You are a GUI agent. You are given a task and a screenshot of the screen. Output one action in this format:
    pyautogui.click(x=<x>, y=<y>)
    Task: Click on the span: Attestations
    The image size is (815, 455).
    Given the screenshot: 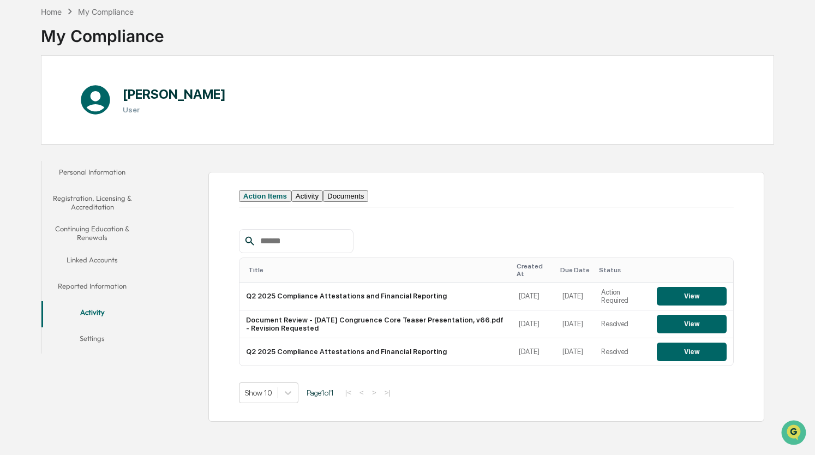 What is the action you would take?
    pyautogui.click(x=112, y=142)
    